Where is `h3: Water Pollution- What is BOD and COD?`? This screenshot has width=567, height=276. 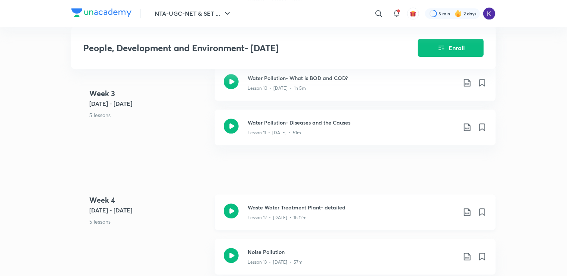 h3: Water Pollution- What is BOD and COD? is located at coordinates (352, 78).